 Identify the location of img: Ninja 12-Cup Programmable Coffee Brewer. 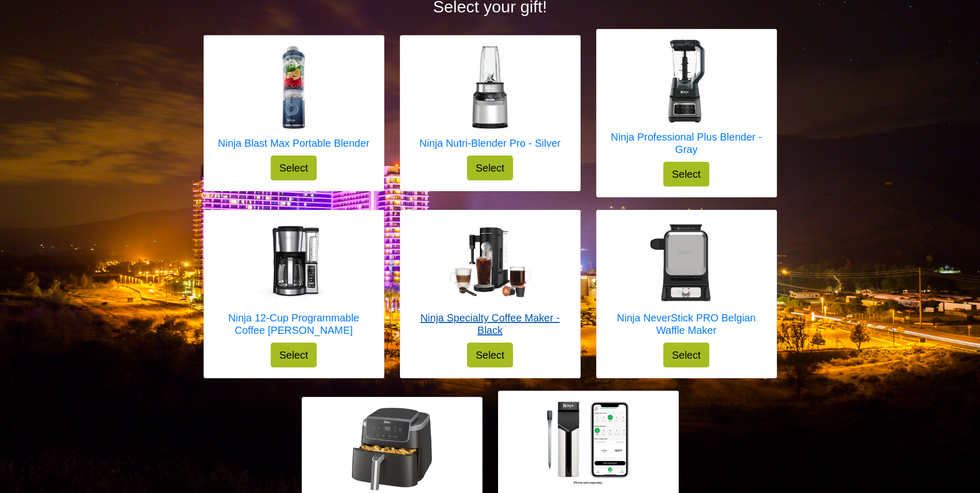
(294, 262).